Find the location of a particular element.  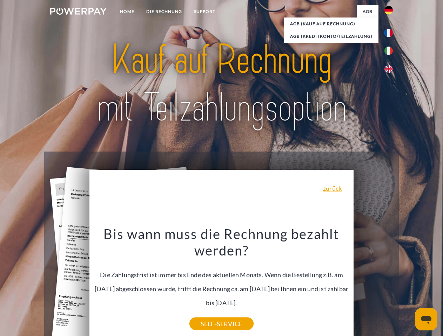

h3: Bis wann muss die Rechnung bezahlt werden? is located at coordinates (222, 243).